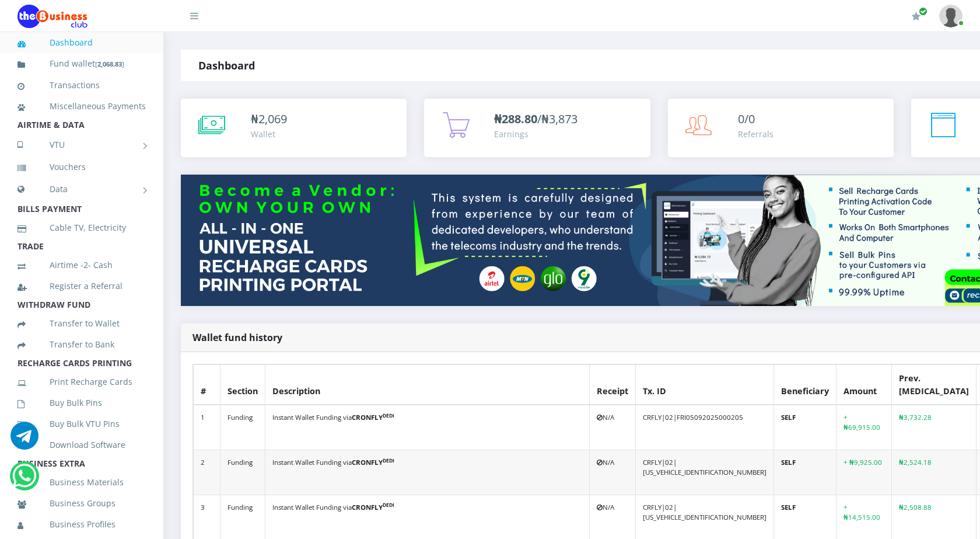  Describe the element at coordinates (81, 382) in the screenshot. I see `a: Print Recharge Cards` at that location.